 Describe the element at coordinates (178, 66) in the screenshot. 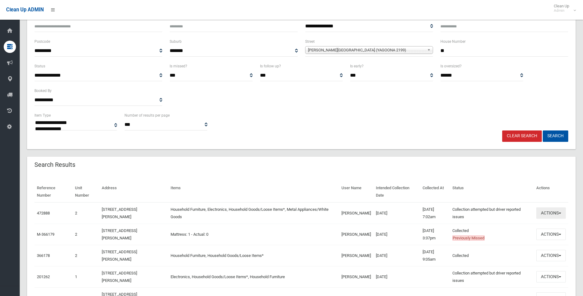

I see `label: Is missed?` at that location.